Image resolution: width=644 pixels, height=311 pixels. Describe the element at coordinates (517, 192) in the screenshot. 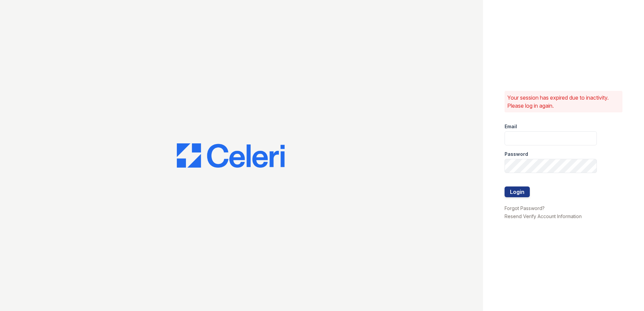

I see `button: Login` at that location.